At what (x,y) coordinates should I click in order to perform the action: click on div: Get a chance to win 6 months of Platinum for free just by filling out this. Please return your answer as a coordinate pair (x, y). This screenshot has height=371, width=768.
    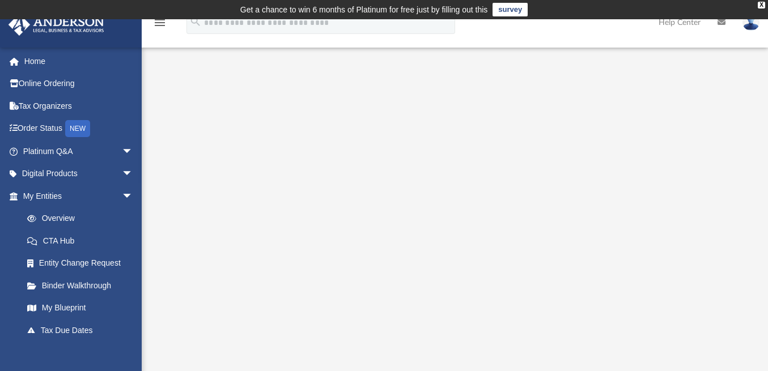
    Looking at the image, I should click on (364, 10).